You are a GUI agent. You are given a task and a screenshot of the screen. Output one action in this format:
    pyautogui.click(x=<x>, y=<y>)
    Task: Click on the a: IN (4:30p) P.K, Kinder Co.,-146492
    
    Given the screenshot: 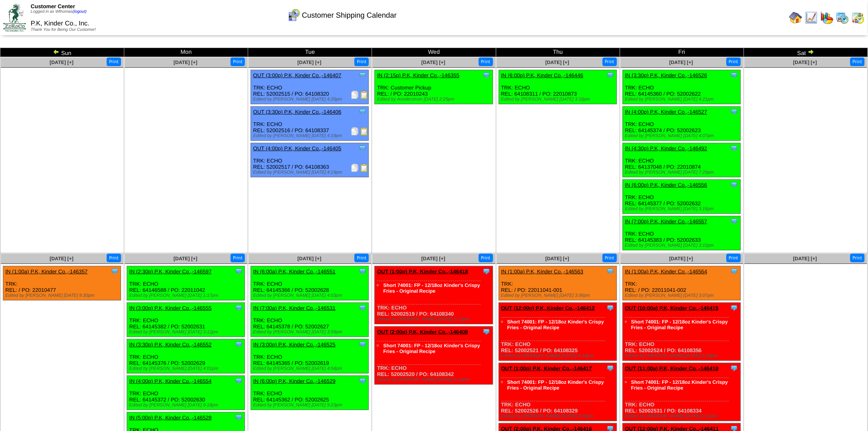 What is the action you would take?
    pyautogui.click(x=666, y=148)
    